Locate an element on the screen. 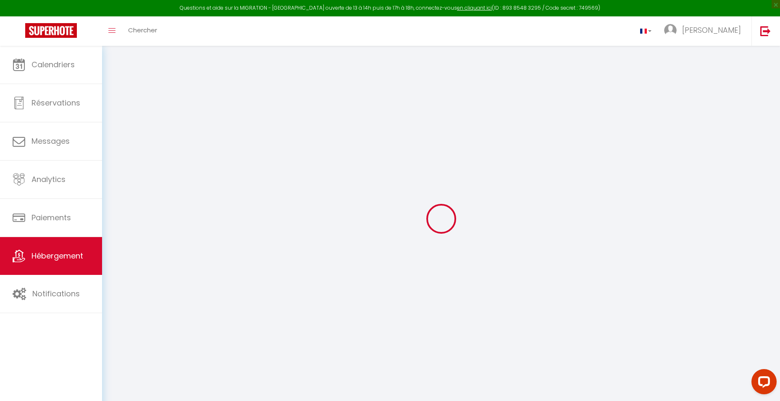 Image resolution: width=780 pixels, height=401 pixels. span: Analytics is located at coordinates (48, 179).